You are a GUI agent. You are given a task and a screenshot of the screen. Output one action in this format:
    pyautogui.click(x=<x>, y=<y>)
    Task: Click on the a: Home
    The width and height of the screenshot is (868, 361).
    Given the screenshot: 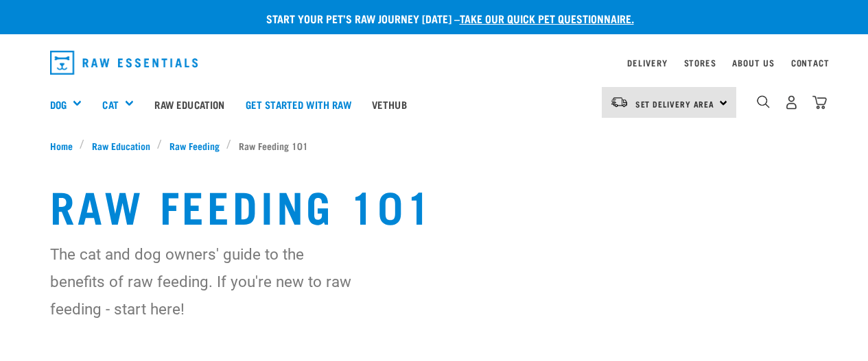 What is the action you would take?
    pyautogui.click(x=65, y=145)
    